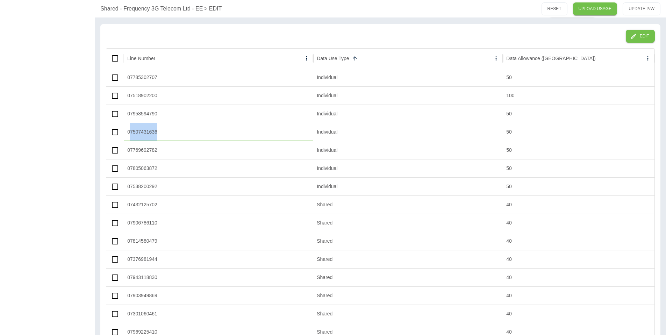 The height and width of the screenshot is (335, 666). I want to click on p: Shared - Frequency 3G Telecom Ltd - EE, so click(151, 9).